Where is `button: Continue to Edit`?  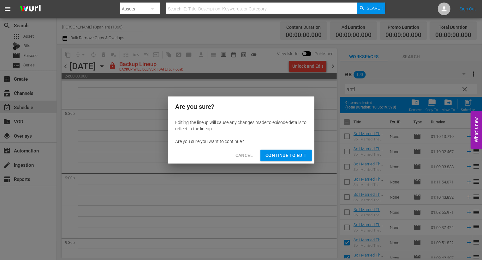 button: Continue to Edit is located at coordinates (286, 155).